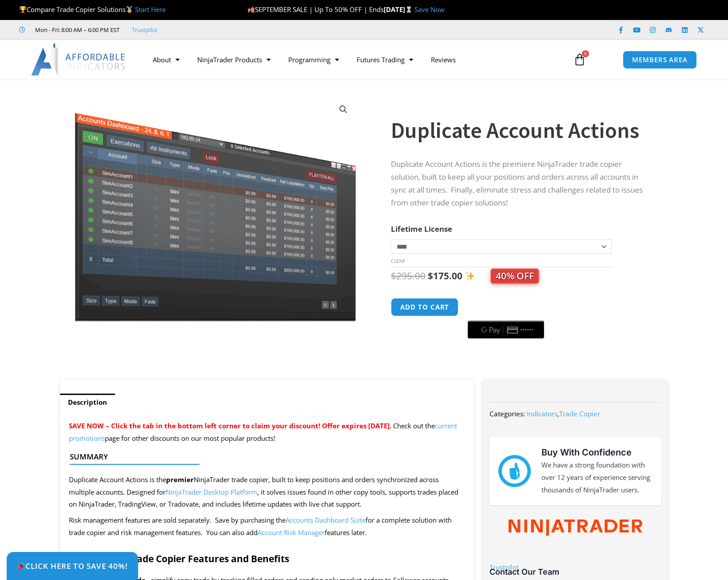 The width and height of the screenshot is (728, 580). I want to click on h3: Buy With Confidence, so click(597, 452).